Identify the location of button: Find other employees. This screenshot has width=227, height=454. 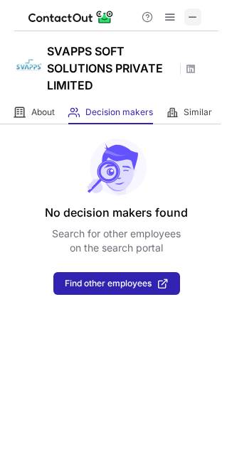
(117, 284).